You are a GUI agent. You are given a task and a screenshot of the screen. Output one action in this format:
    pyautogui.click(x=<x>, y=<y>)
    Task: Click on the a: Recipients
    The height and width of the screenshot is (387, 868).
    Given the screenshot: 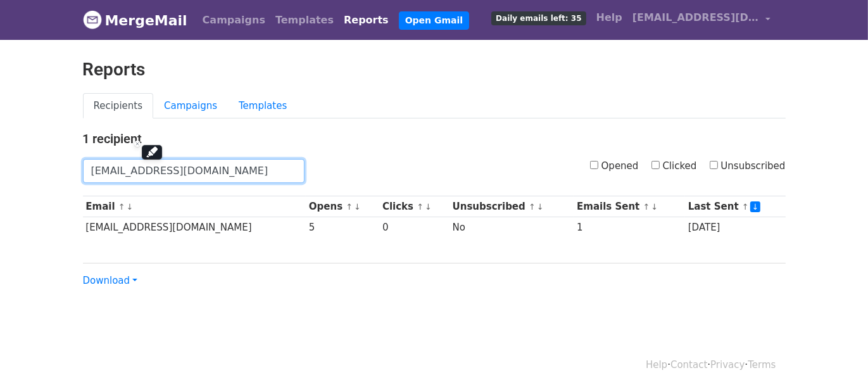 What is the action you would take?
    pyautogui.click(x=119, y=106)
    